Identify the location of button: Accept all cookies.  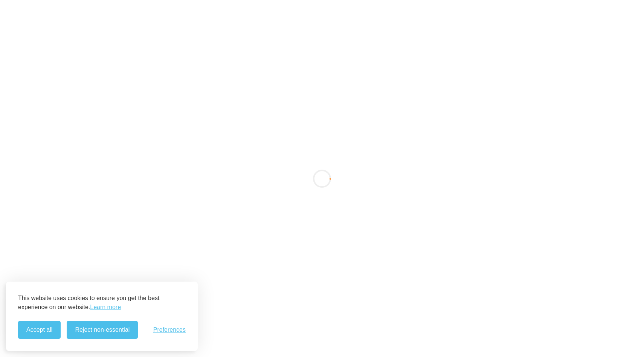
(39, 330).